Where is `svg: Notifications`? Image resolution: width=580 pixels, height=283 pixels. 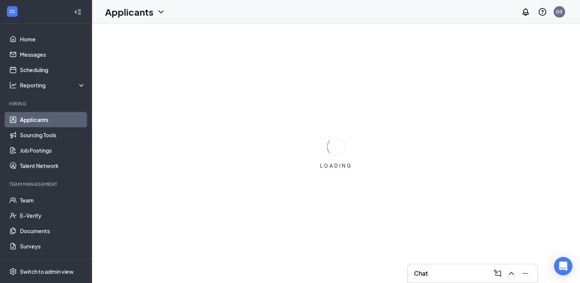
svg: Notifications is located at coordinates (526, 12).